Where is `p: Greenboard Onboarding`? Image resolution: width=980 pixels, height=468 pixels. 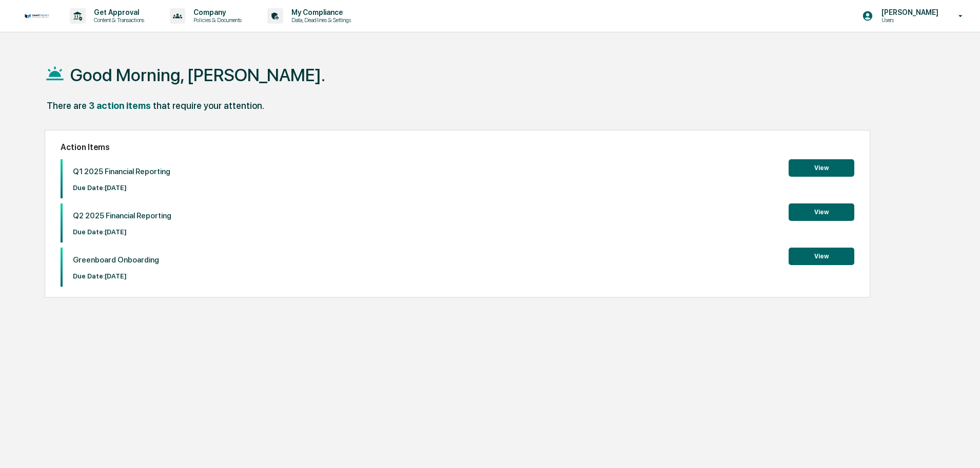 p: Greenboard Onboarding is located at coordinates (116, 260).